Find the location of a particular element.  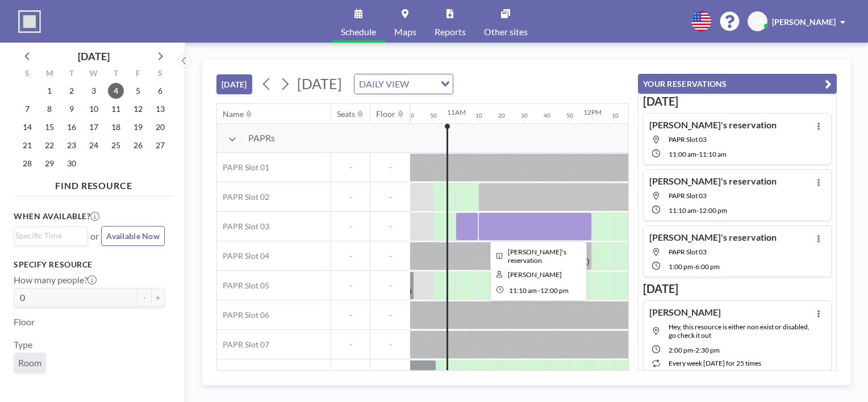

div: S is located at coordinates (160, 75).